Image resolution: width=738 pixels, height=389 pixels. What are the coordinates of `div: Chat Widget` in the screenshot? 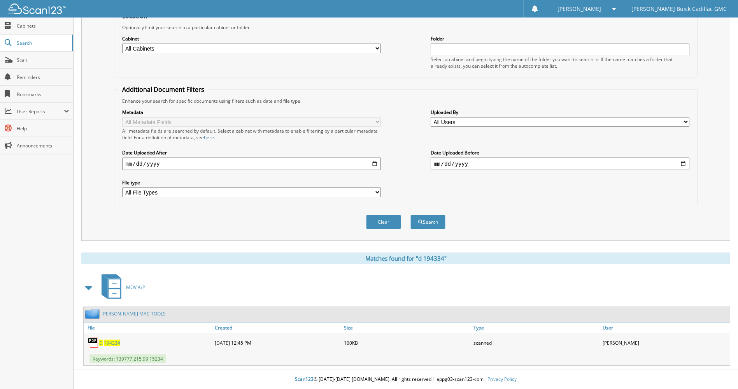 It's located at (718, 370).